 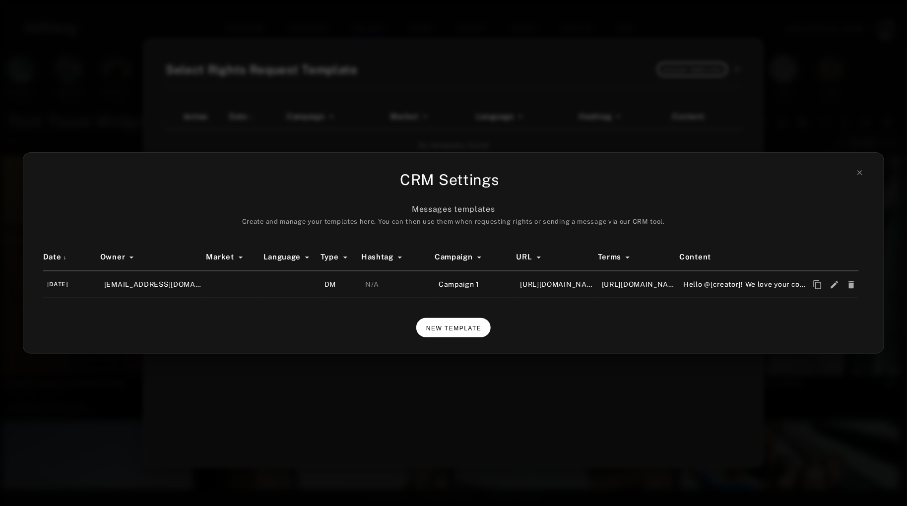 What do you see at coordinates (372, 284) in the screenshot?
I see `span: N/A` at bounding box center [372, 284].